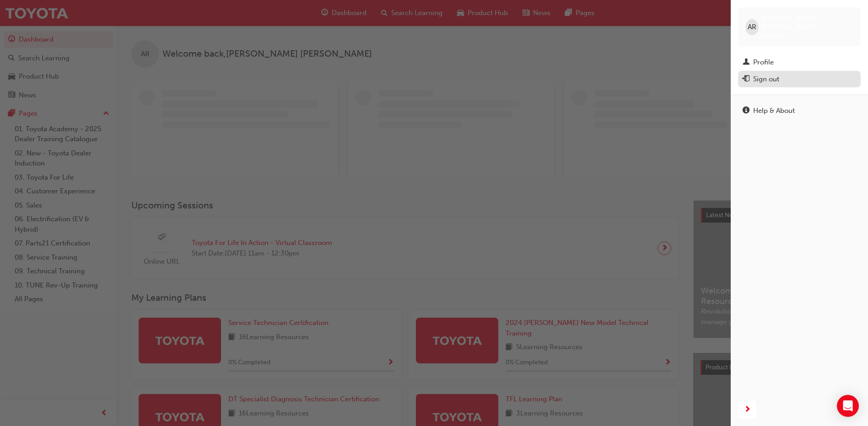 The height and width of the screenshot is (426, 868). What do you see at coordinates (773, 35) in the screenshot?
I see `span: 660079` at bounding box center [773, 35].